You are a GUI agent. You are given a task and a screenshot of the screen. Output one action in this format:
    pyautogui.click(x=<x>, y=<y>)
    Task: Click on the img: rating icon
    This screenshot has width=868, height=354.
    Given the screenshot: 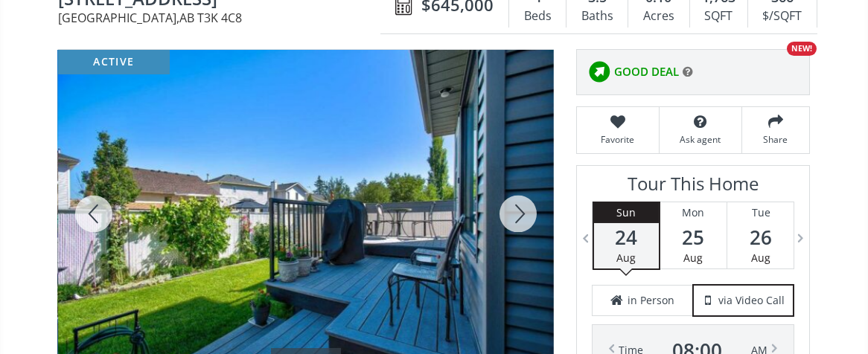 What is the action you would take?
    pyautogui.click(x=599, y=72)
    